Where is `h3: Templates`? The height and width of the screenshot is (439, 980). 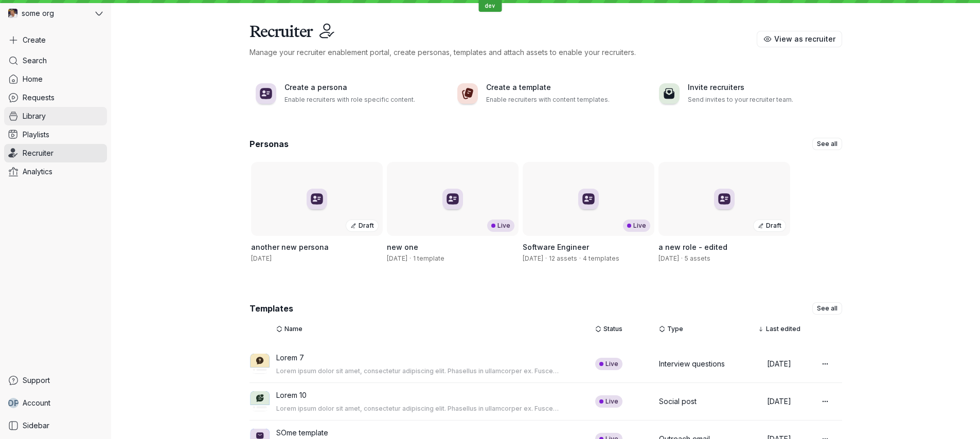
h3: Templates is located at coordinates (271, 309).